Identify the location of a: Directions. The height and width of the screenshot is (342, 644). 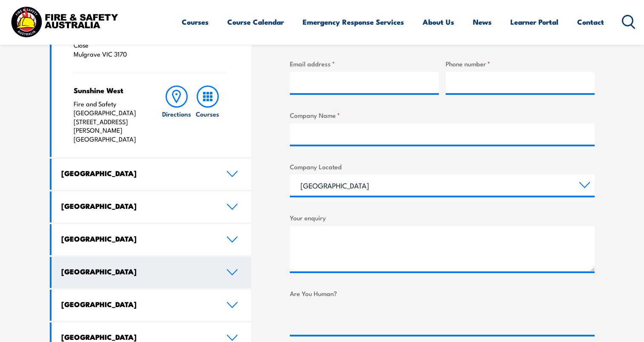
(177, 115).